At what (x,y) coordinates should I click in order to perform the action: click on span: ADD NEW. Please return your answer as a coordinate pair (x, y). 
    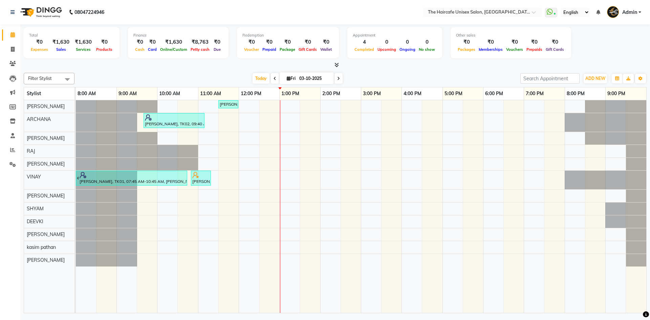
    Looking at the image, I should click on (595, 78).